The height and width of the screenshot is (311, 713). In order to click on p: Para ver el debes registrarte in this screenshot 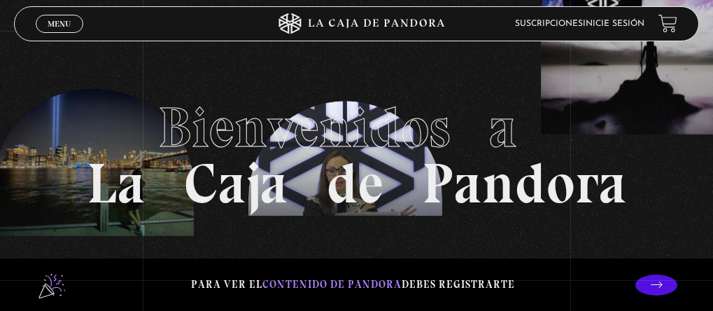, I will do `click(353, 284)`.